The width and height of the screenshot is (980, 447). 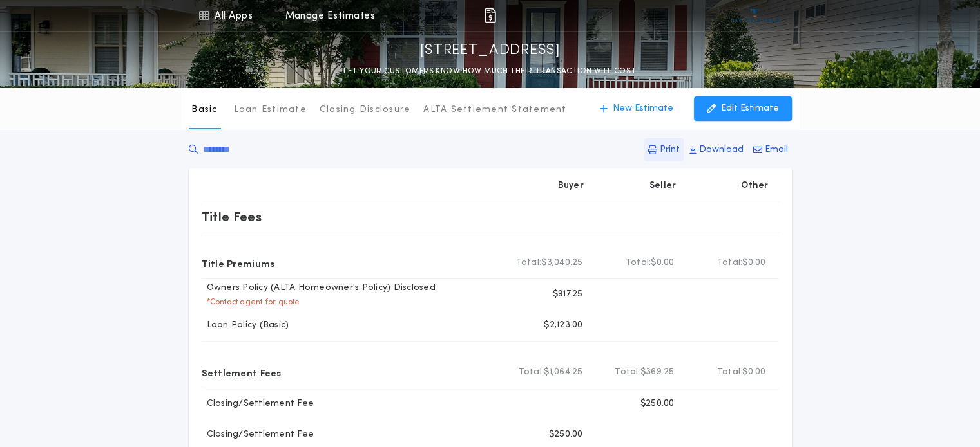 I want to click on p: Other, so click(x=754, y=186).